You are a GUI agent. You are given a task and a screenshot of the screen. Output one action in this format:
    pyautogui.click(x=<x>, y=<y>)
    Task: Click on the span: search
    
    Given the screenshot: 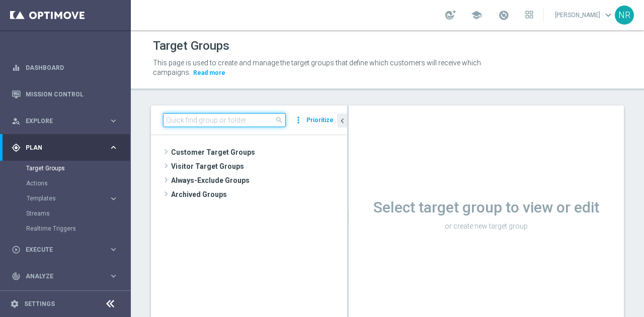 What is the action you would take?
    pyautogui.click(x=280, y=120)
    